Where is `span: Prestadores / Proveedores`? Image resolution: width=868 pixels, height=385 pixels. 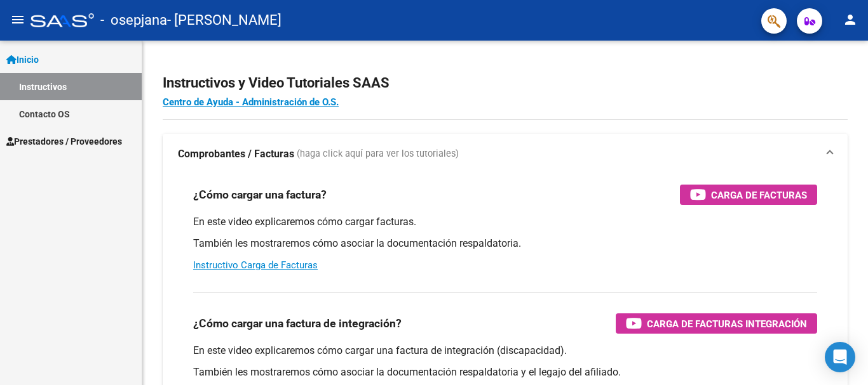 span: Prestadores / Proveedores is located at coordinates (64, 141).